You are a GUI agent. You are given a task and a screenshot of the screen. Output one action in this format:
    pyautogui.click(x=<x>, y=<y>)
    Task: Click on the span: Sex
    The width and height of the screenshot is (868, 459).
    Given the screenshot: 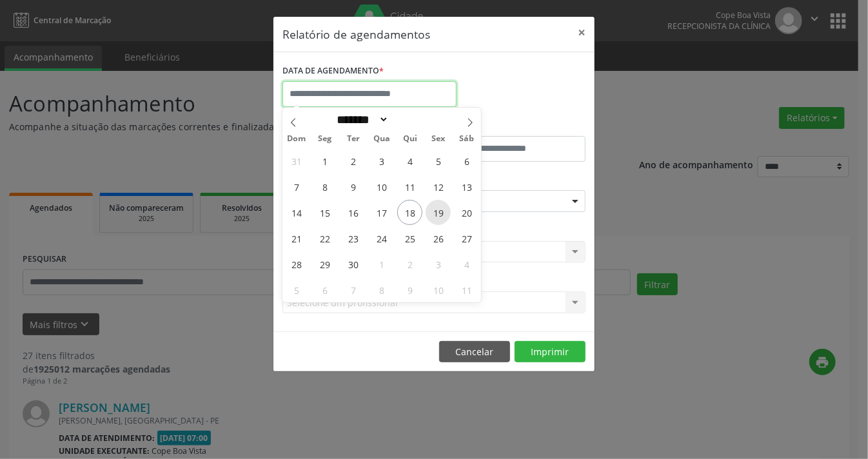 What is the action you would take?
    pyautogui.click(x=439, y=139)
    